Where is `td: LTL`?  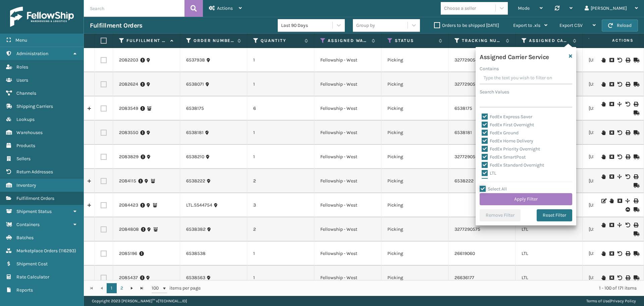
td: LTL is located at coordinates (549, 278).